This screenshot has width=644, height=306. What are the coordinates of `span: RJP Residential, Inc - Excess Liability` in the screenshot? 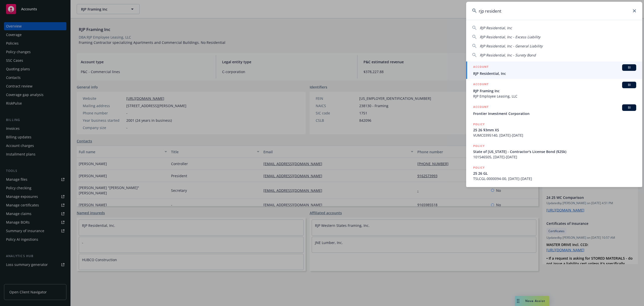 It's located at (510, 37).